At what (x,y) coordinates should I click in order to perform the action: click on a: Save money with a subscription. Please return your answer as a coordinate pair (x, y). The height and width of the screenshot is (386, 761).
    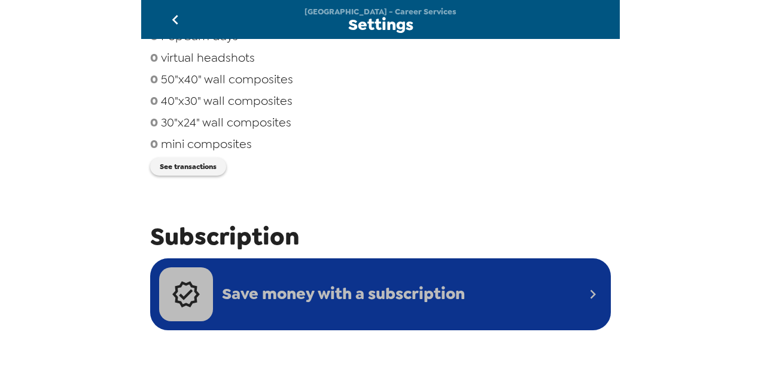
    Looking at the image, I should click on (381, 294).